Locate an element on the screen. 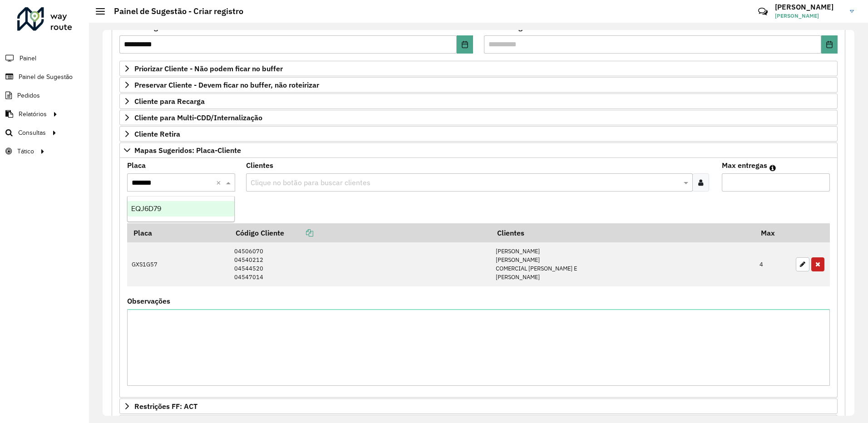  a: Preservar Cliente - Devem ficar no buffer, não roteirizar is located at coordinates (479, 85).